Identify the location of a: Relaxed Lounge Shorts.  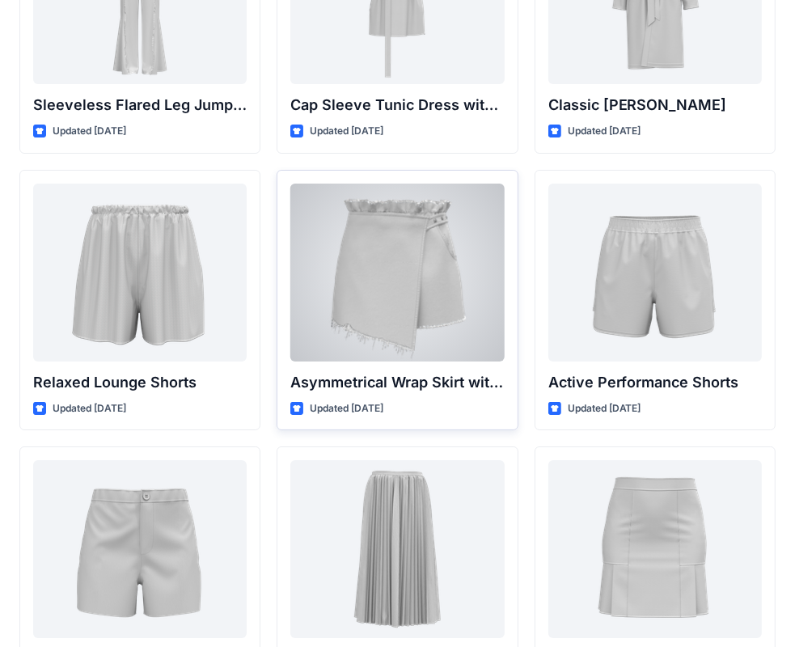
(140, 273).